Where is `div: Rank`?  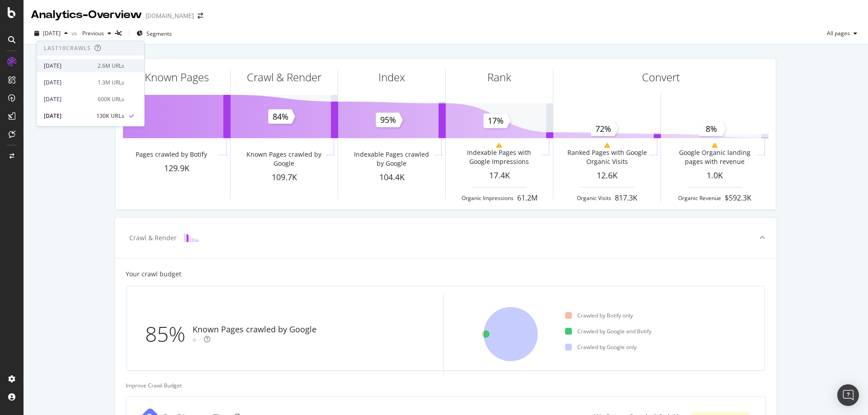 div: Rank is located at coordinates (499, 77).